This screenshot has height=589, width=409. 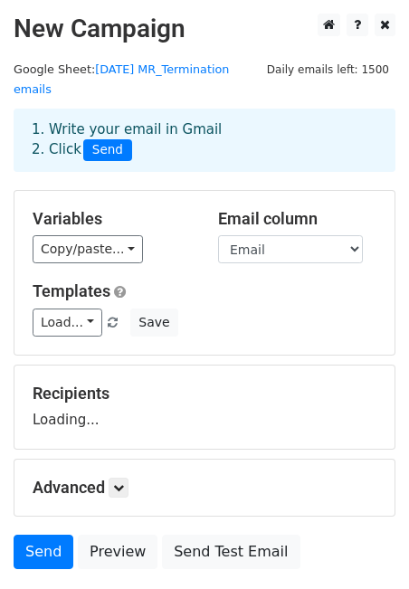 I want to click on a: Copy/paste..., so click(x=88, y=249).